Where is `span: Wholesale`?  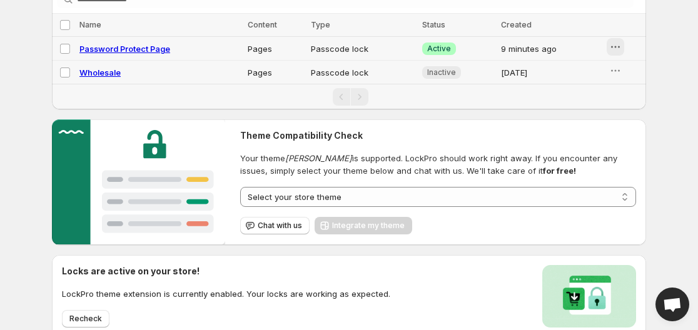 span: Wholesale is located at coordinates (100, 73).